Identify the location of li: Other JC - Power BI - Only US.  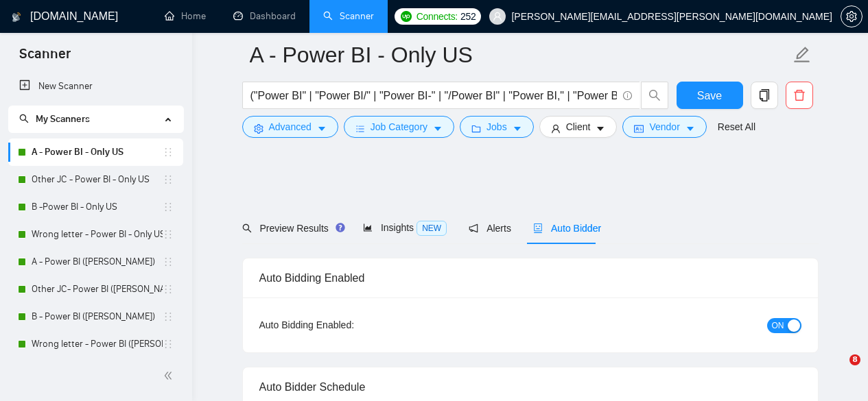
(95, 180).